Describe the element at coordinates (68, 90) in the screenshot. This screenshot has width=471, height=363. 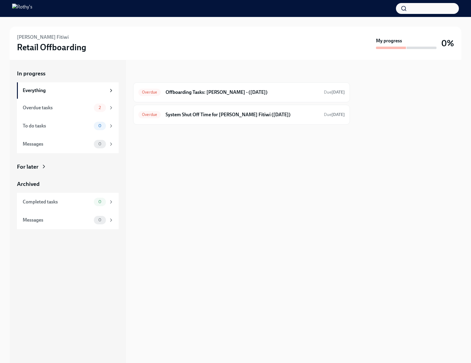
I see `a: Everything` at that location.